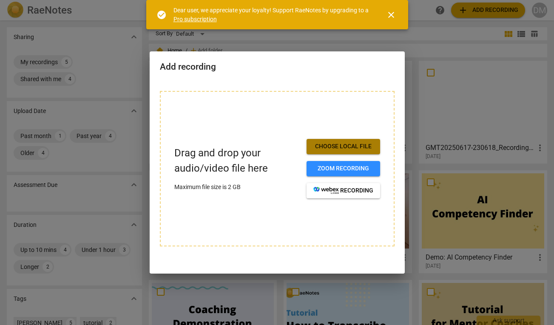 The image size is (554, 325). What do you see at coordinates (343, 169) in the screenshot?
I see `span: Zoom recording` at bounding box center [343, 169].